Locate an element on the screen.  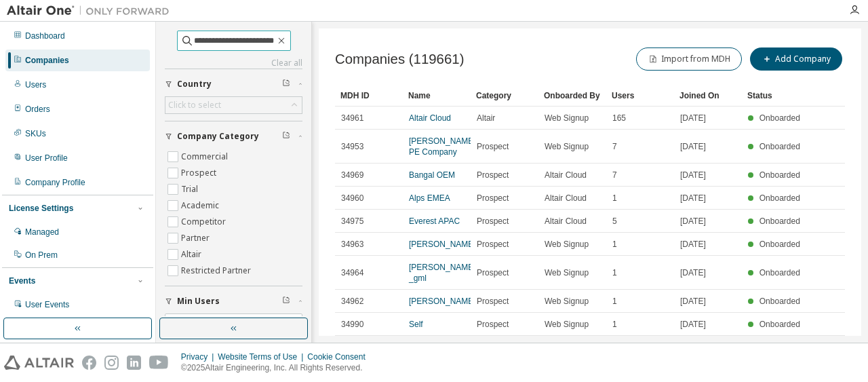
div: License Settings is located at coordinates (40, 209).